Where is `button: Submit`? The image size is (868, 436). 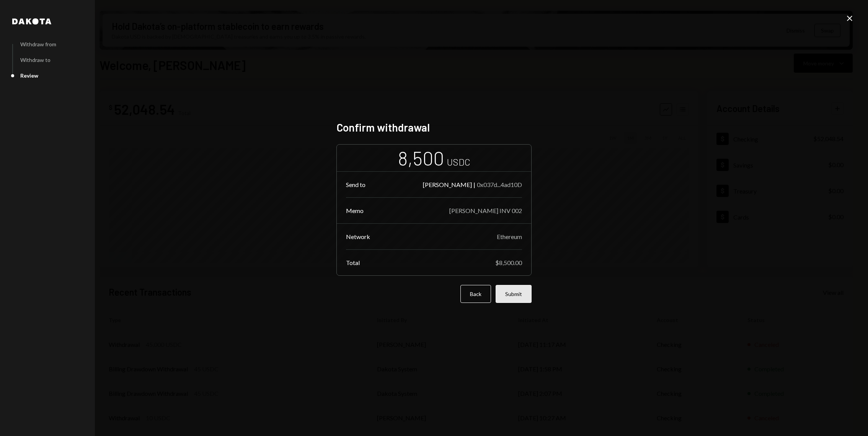
button: Submit is located at coordinates (514, 294).